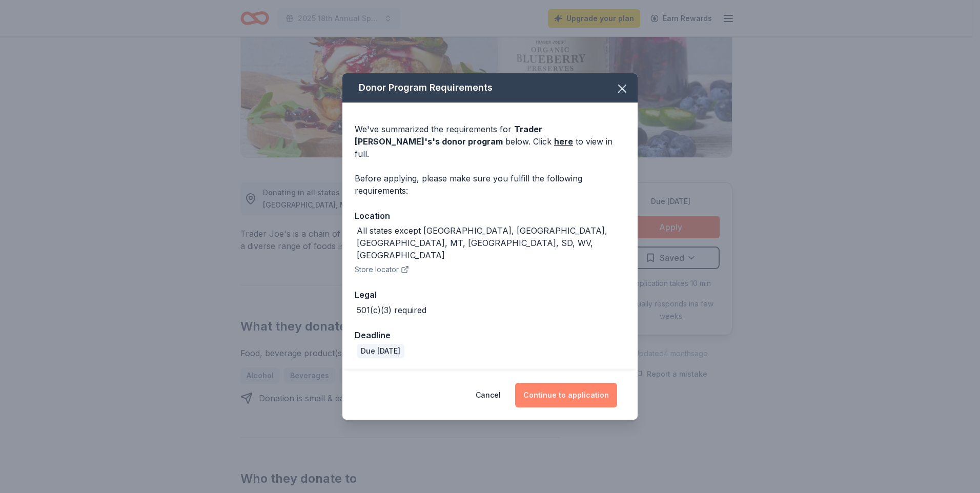 Image resolution: width=980 pixels, height=493 pixels. I want to click on div: Donor Program Requirements, so click(490, 87).